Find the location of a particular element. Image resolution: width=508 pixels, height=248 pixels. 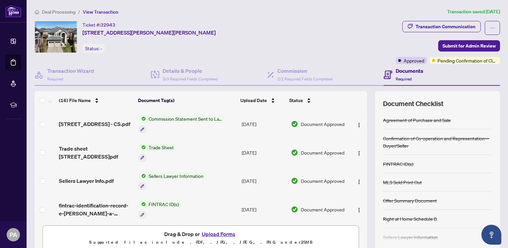

div: Agreement of Purchase and Sale is located at coordinates (417, 120).